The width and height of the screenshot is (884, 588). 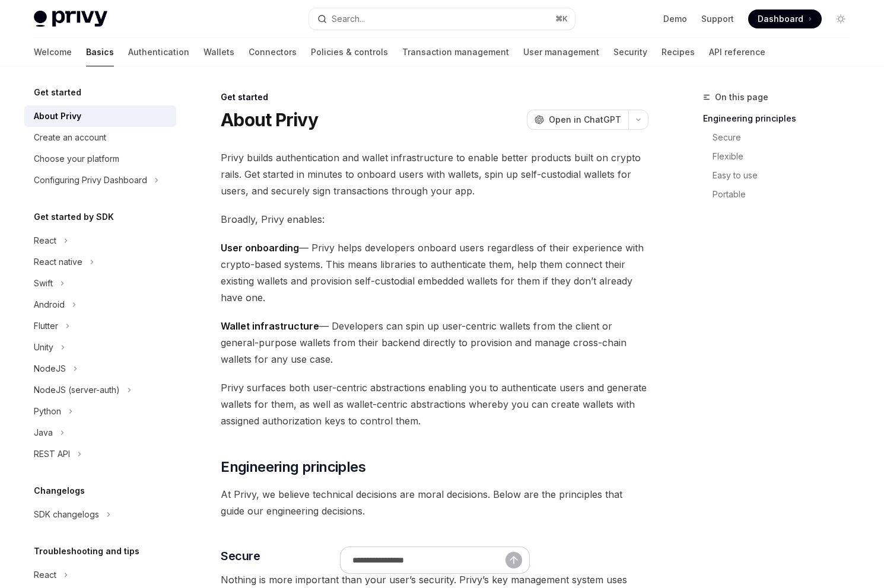 What do you see at coordinates (785, 19) in the screenshot?
I see `a: Dashboard` at bounding box center [785, 19].